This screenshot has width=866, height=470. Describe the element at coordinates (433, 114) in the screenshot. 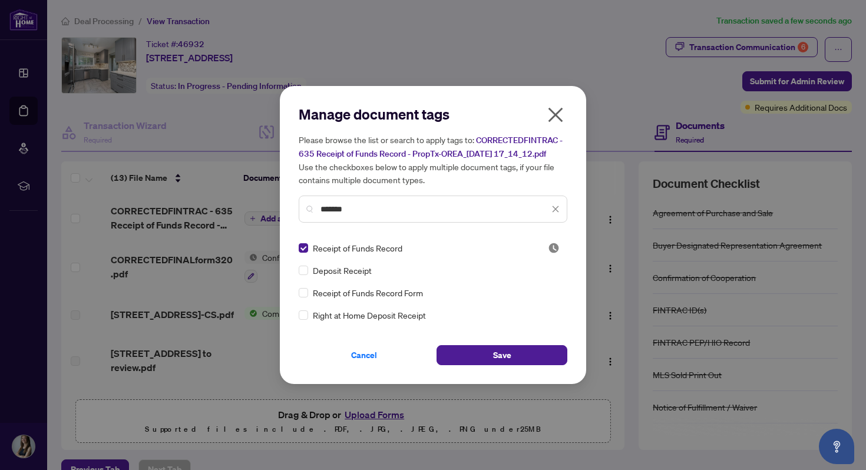

I see `h2: Manage document tags` at that location.